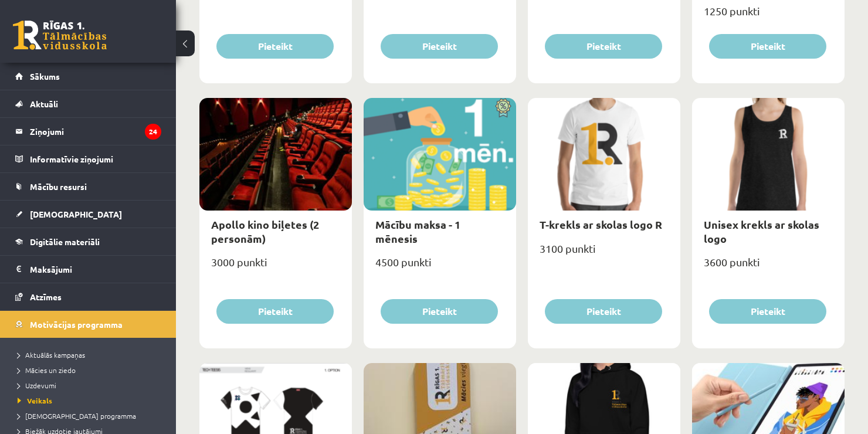 This screenshot has height=434, width=868. Describe the element at coordinates (91, 385) in the screenshot. I see `a: Uzdevumi` at that location.